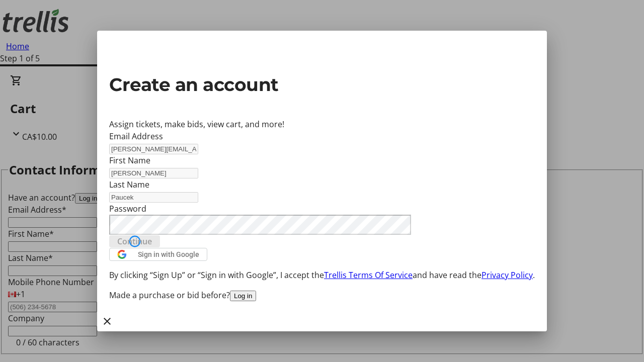 The width and height of the screenshot is (644, 362). I want to click on p: By clicking “Sign Up” or “Sign in with Google”, I accept the and have read the ., so click(322, 275).